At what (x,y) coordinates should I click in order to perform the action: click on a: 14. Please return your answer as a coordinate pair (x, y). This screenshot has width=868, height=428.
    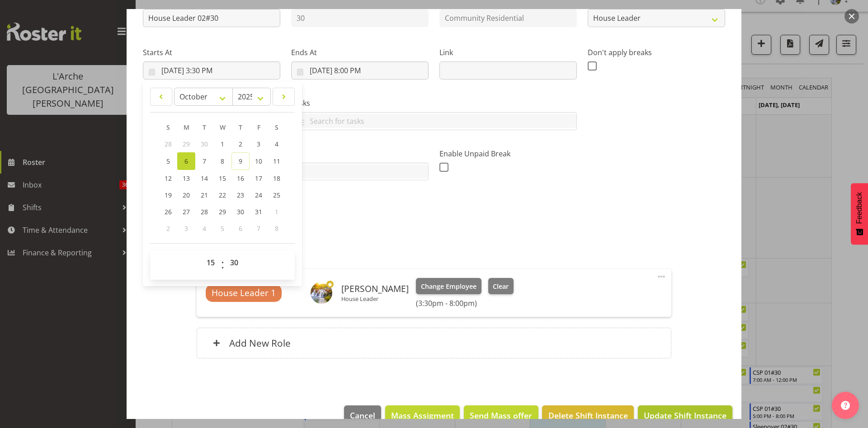
    Looking at the image, I should click on (205, 178).